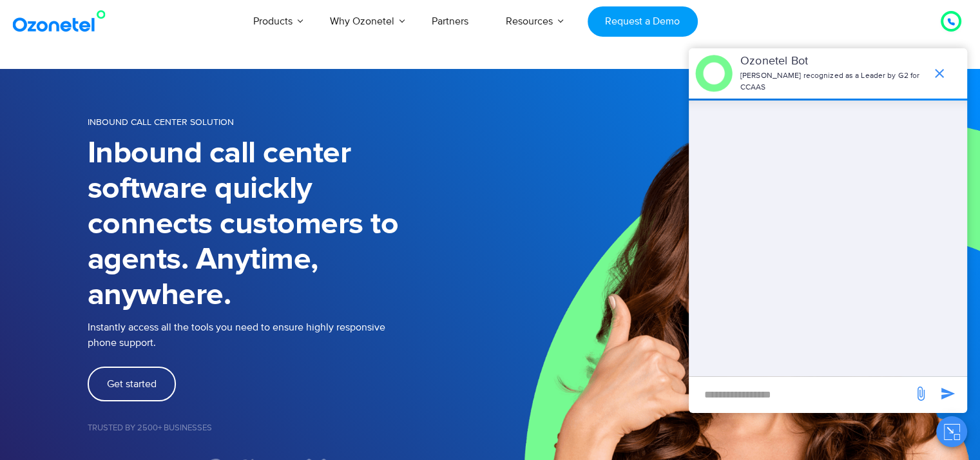 The width and height of the screenshot is (980, 460). I want to click on h1: Inbound call center software quickly connects customers to agents. Anytime, anywhere., so click(289, 224).